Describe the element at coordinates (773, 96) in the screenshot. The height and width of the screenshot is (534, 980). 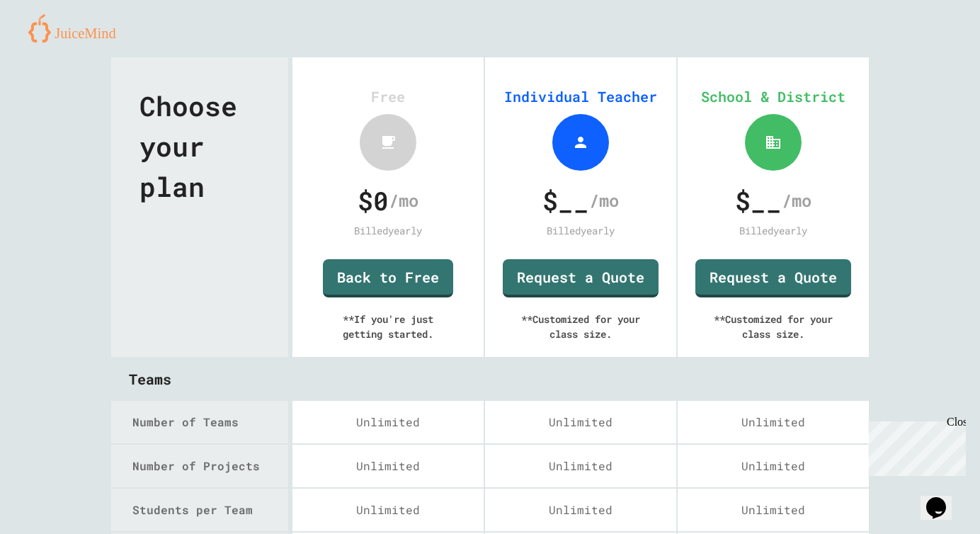
I see `div: School & District` at that location.